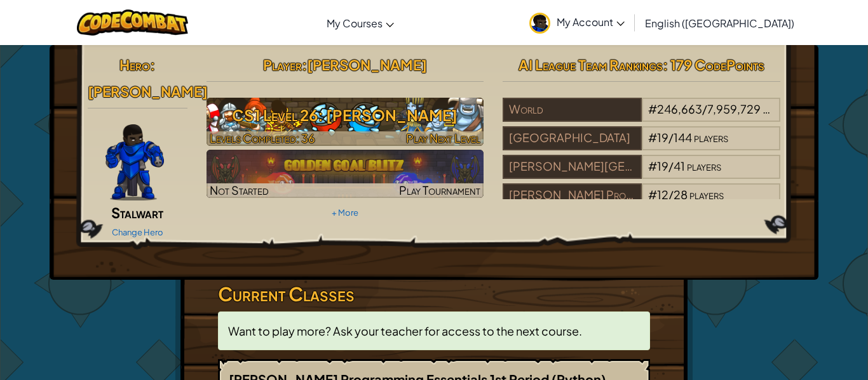  What do you see at coordinates (345, 122) in the screenshot?
I see `a: Play Next Level` at bounding box center [345, 122].